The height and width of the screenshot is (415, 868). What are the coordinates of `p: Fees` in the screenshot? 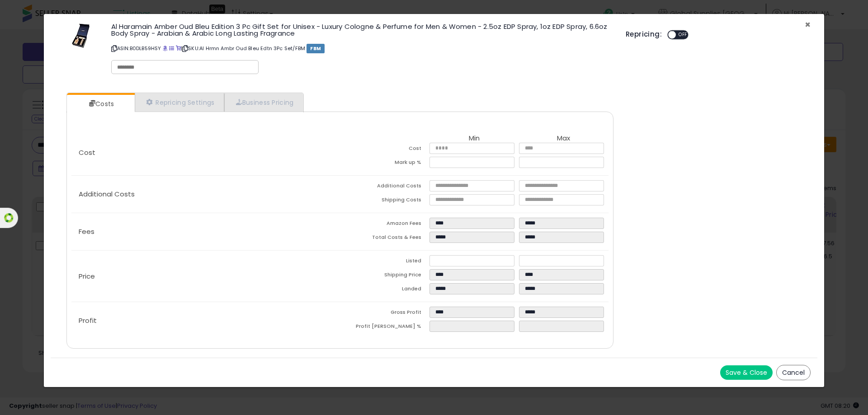 It's located at (206, 232).